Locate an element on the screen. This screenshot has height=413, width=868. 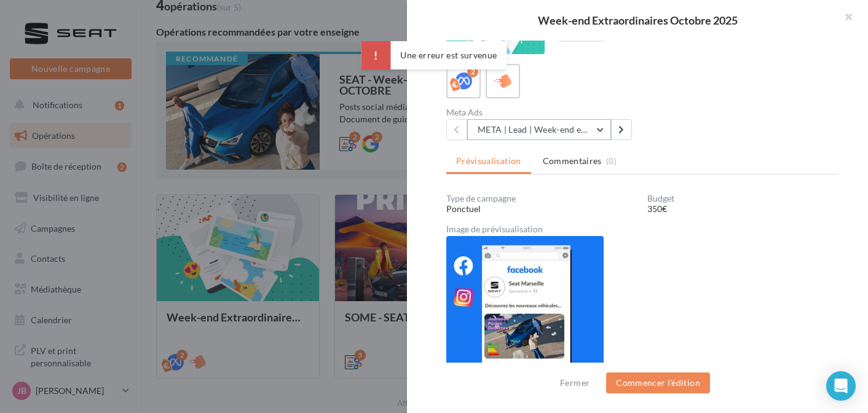
button: Commencer l'édition is located at coordinates (657, 383).